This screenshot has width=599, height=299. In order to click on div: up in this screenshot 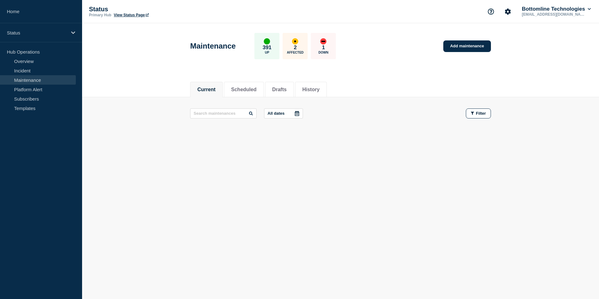, I will do `click(267, 41)`.